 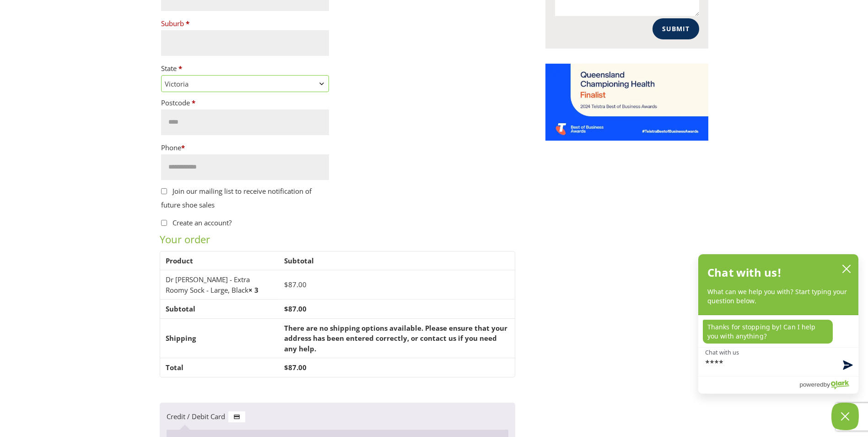 What do you see at coordinates (202, 223) in the screenshot?
I see `span: Create an account?` at bounding box center [202, 223].